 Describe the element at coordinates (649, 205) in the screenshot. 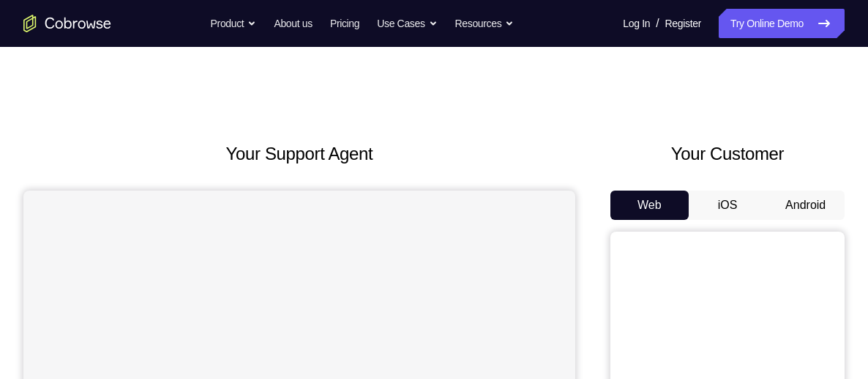

I see `button: Web` at that location.